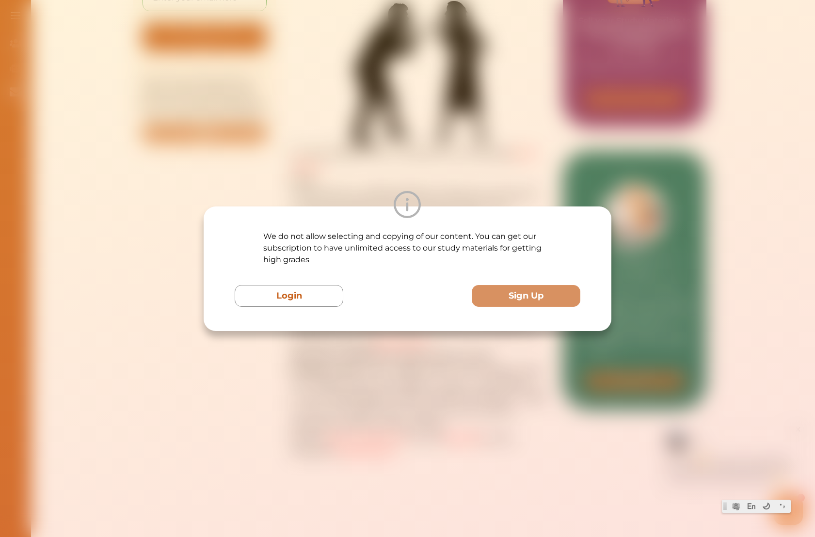  Describe the element at coordinates (114, 21) in the screenshot. I see `div: Nini` at that location.